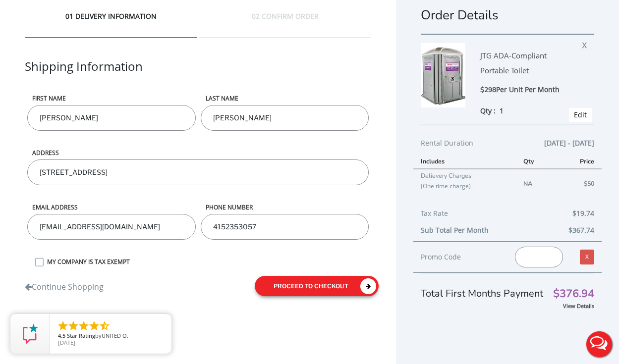 The height and width of the screenshot is (364, 619). I want to click on th: Price, so click(579, 162).